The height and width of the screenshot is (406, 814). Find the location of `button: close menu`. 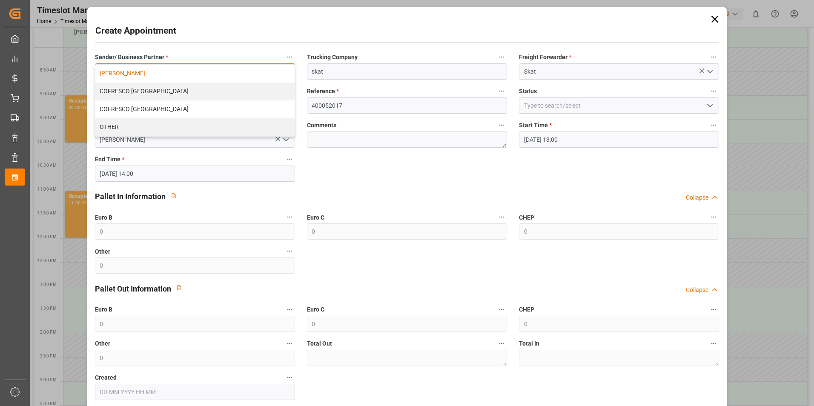

button: close menu is located at coordinates (195, 72).